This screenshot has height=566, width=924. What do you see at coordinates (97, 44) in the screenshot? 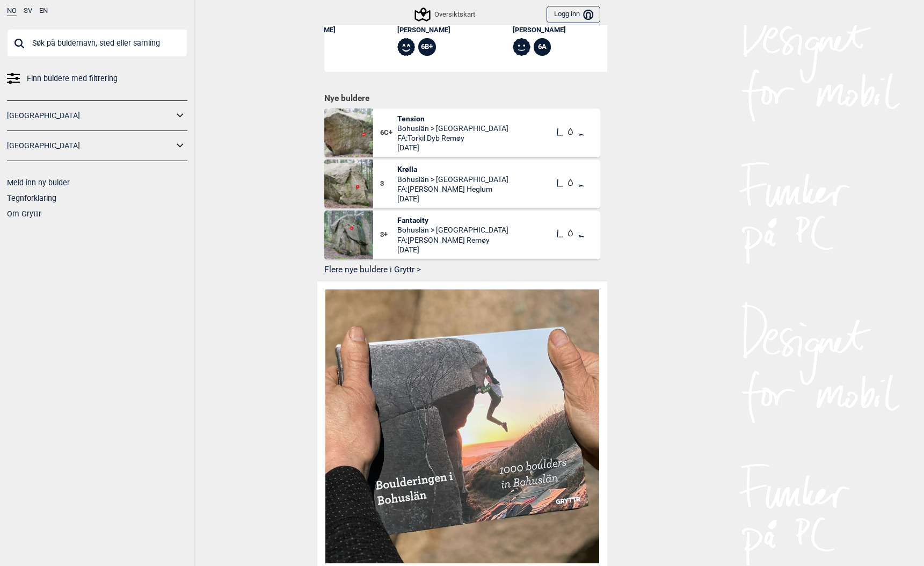
I see `input: Søk på buldernavn, sted eller samling` at bounding box center [97, 44].